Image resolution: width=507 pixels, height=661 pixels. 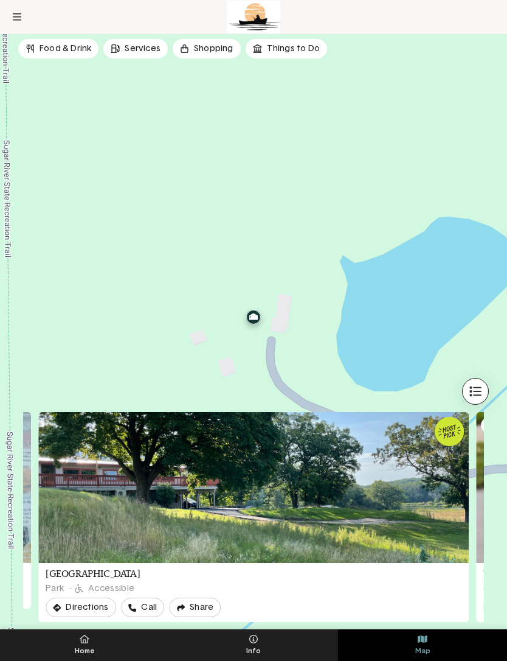 What do you see at coordinates (254, 651) in the screenshot?
I see `span: Info` at bounding box center [254, 651].